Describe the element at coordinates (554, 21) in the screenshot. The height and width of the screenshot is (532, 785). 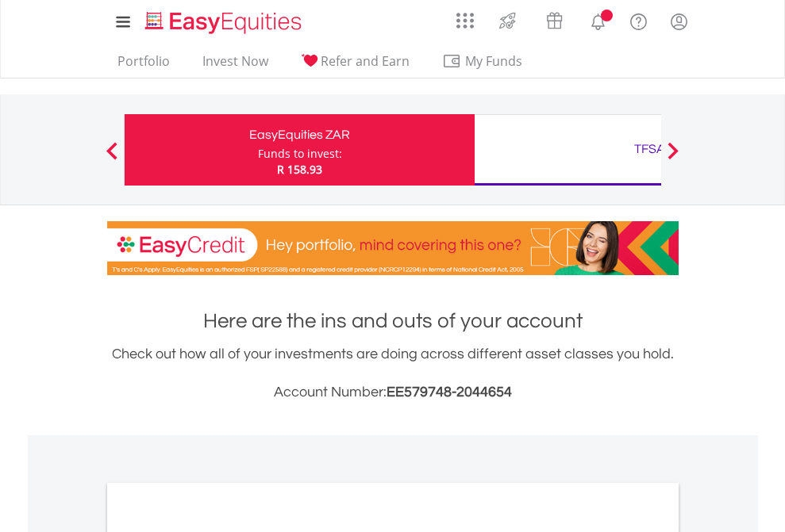
I see `img: vouchers-v2.svg` at that location.